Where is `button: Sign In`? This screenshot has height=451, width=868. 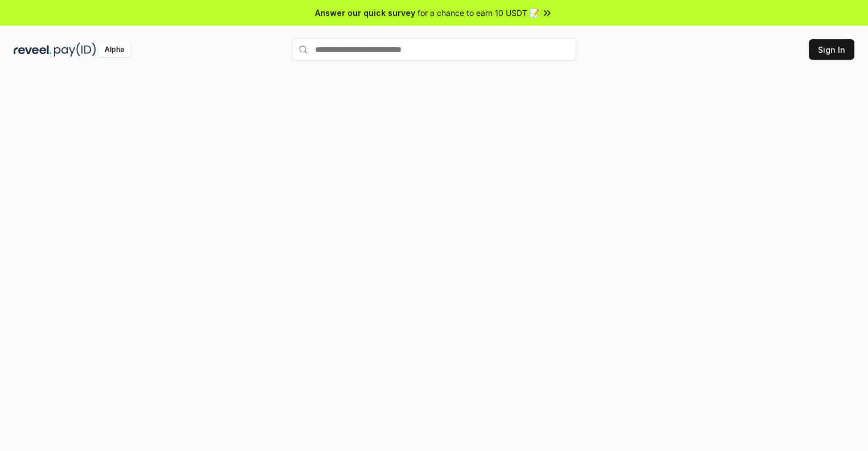
button: Sign In is located at coordinates (831, 50).